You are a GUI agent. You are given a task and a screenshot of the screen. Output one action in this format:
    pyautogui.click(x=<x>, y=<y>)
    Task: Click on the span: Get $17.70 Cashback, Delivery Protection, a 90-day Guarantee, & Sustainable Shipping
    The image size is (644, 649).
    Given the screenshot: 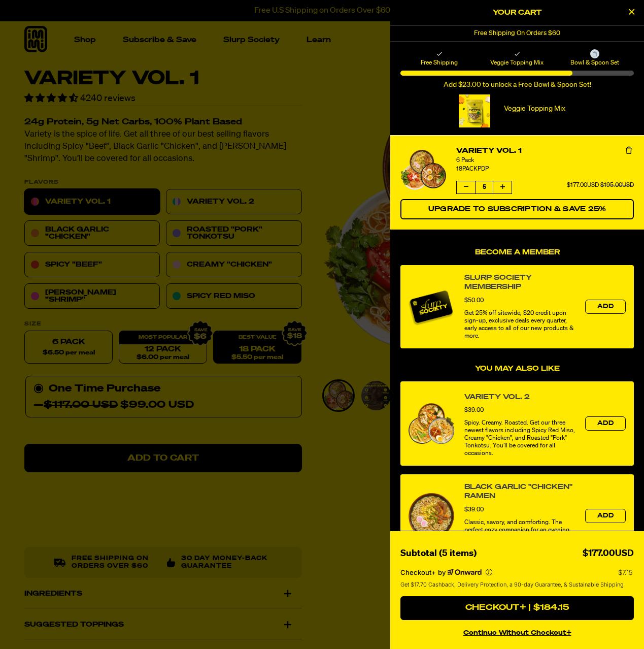 What is the action you would take?
    pyautogui.click(x=512, y=585)
    